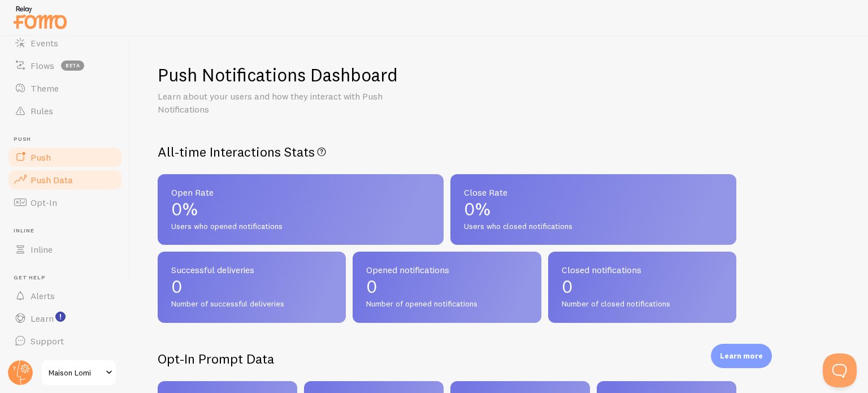  I want to click on span: Alerts, so click(42, 295).